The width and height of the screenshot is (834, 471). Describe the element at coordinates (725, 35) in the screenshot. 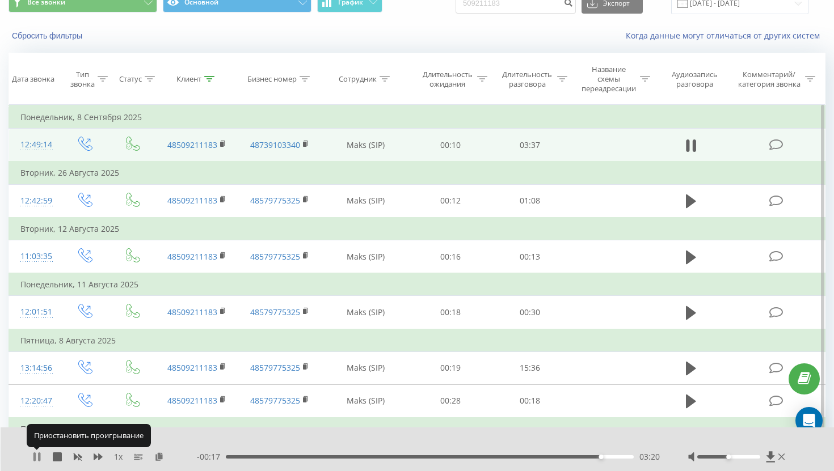

I see `a: Когда данные могут отличаться от других систем` at that location.